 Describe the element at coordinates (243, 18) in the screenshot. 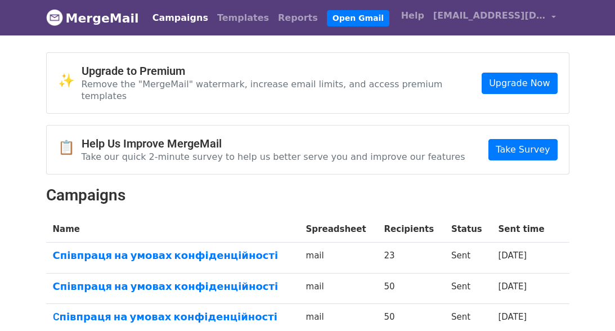

I see `a: Templates` at that location.